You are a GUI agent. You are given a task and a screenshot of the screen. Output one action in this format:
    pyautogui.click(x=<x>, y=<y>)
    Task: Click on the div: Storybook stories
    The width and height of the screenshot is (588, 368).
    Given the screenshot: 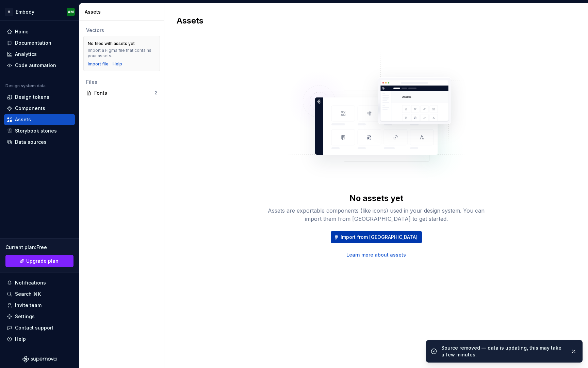 What is the action you would take?
    pyautogui.click(x=36, y=131)
    